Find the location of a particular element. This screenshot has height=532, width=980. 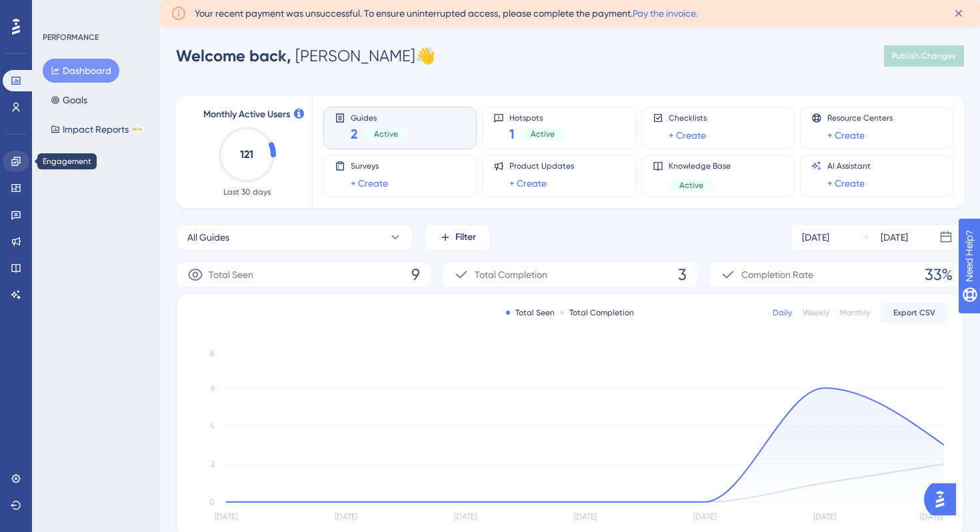

span: All Guides is located at coordinates (208, 237).